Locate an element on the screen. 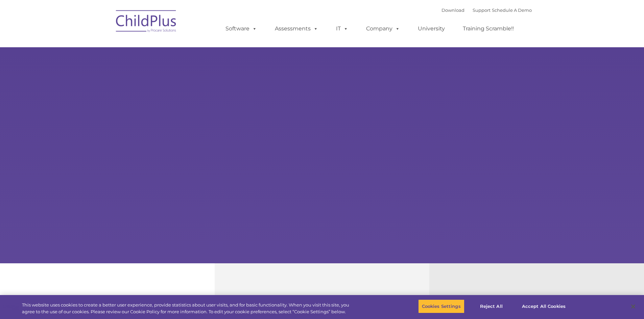  a: University is located at coordinates (431, 29).